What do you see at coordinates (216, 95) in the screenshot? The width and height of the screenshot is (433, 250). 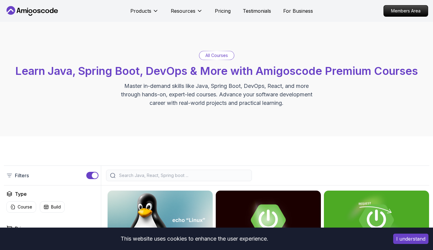 I see `p: Master in-demand skills like Java, Spring Boot, DevOps, React, and more through hands-on, expert-...` at bounding box center [216, 95].